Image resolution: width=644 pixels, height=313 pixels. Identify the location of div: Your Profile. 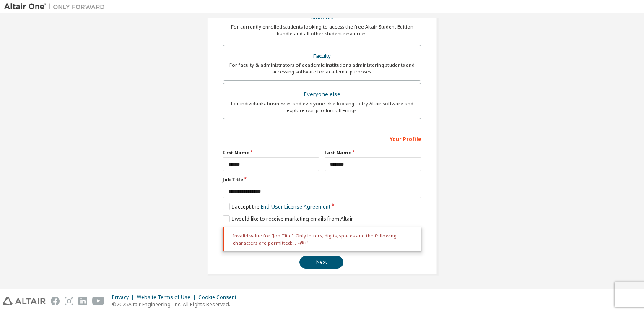
(322, 138).